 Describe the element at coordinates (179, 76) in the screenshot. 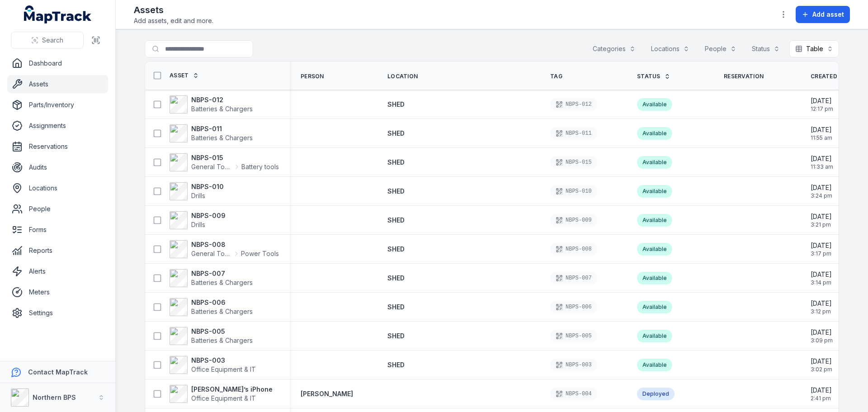

I see `span: Asset` at that location.